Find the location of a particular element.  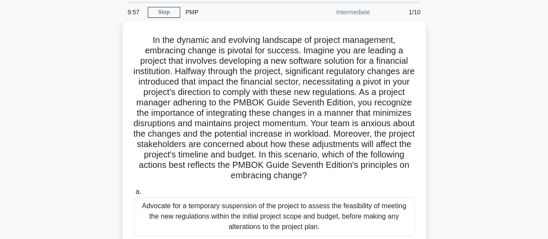

div: Intermediate is located at coordinates (337, 12).